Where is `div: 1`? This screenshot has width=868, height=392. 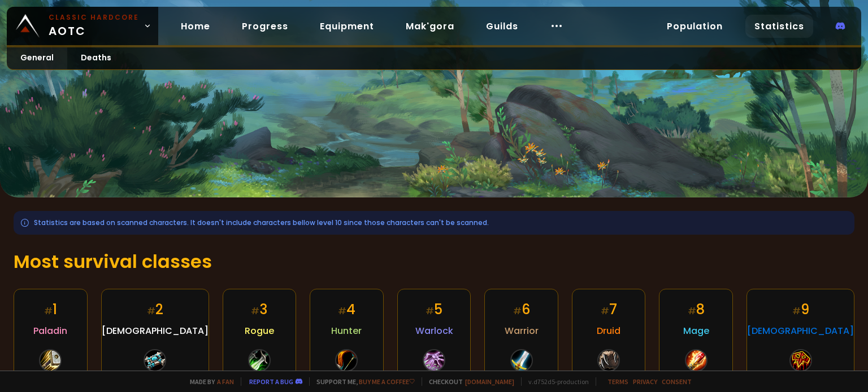 div: 1 is located at coordinates (50, 309).